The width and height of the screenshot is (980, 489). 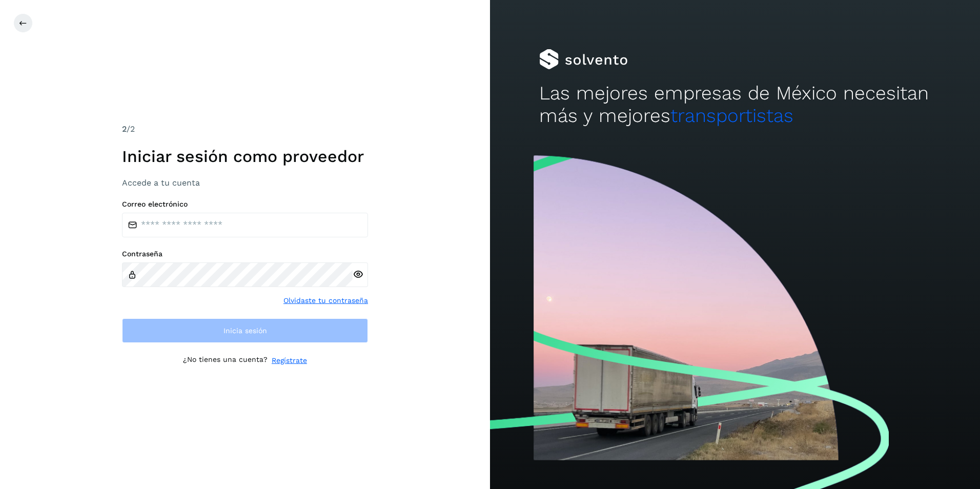 What do you see at coordinates (245, 204) in the screenshot?
I see `label: Correo electrónico` at bounding box center [245, 204].